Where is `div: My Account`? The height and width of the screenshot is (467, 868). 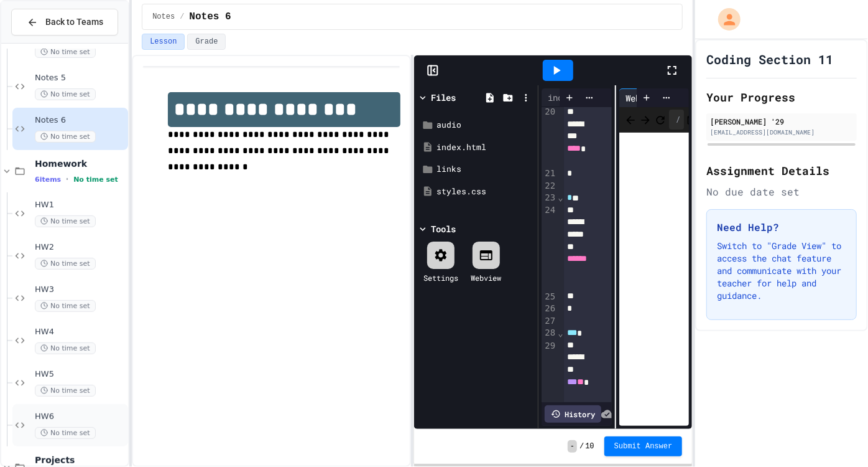
div: My Account is located at coordinates (725, 19).